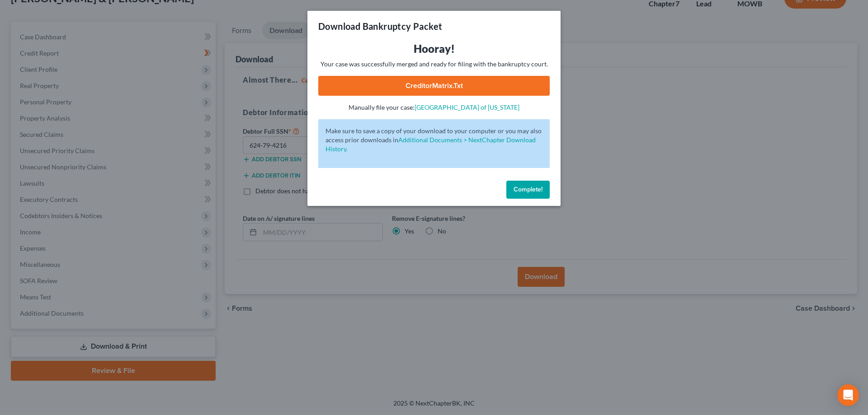 This screenshot has height=415, width=868. What do you see at coordinates (528, 190) in the screenshot?
I see `span: Complete!` at bounding box center [528, 190].